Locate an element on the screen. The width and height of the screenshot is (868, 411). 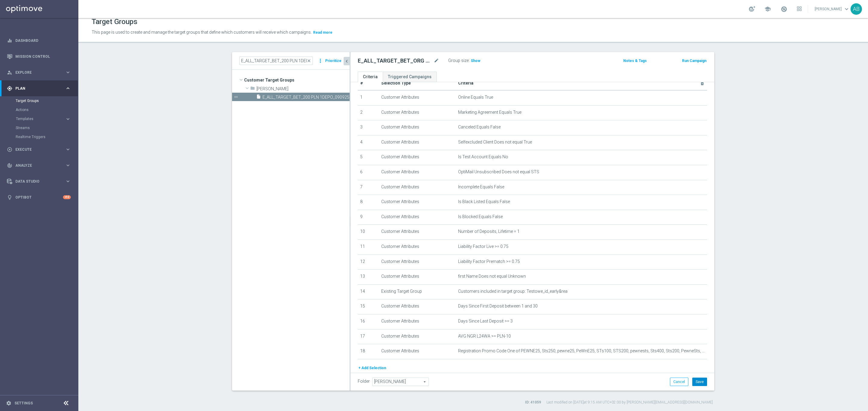
button: track_changes Analyze keyboard_arrow_right is located at coordinates (39, 165).